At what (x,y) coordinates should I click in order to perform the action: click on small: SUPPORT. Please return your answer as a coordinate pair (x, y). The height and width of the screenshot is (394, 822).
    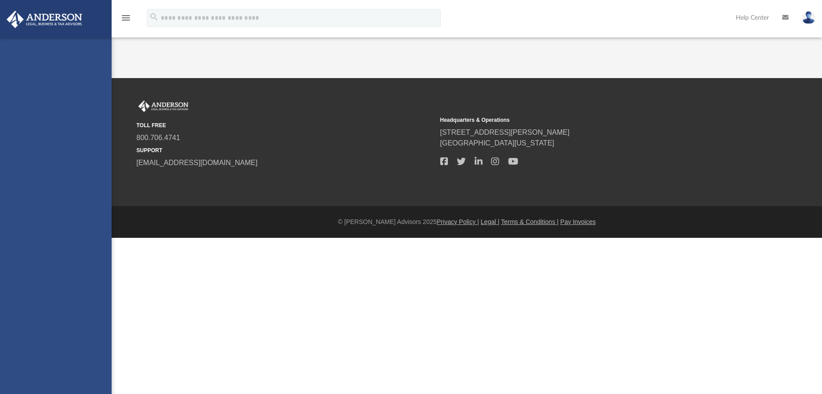
    Looking at the image, I should click on (285, 150).